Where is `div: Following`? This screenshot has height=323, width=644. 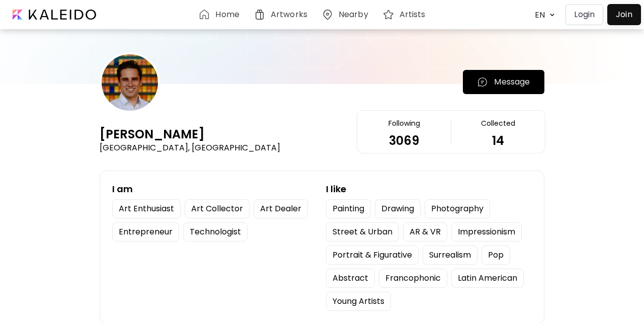
div: Following is located at coordinates (404, 124).